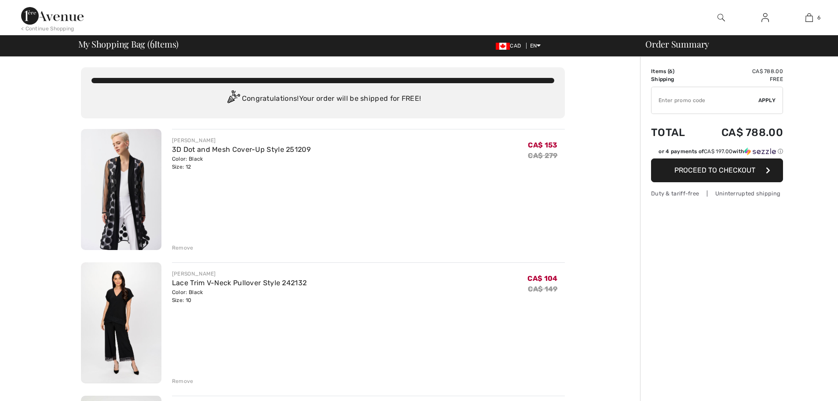  I want to click on a: 6, so click(809, 18).